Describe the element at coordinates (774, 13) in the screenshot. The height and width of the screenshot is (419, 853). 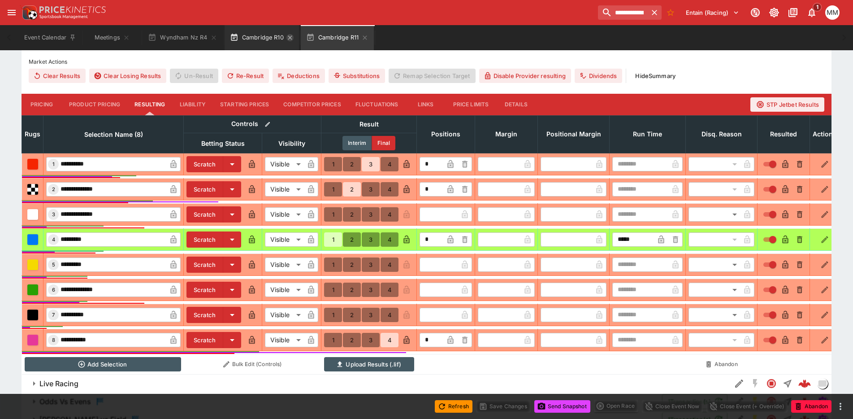
I see `button: Toggle light/dark mode` at that location.